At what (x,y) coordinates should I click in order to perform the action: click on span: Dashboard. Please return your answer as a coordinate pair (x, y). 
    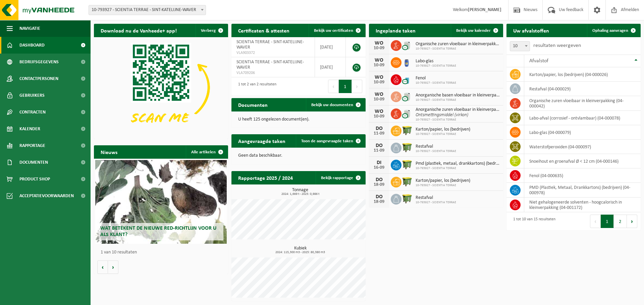
    Looking at the image, I should click on (32, 45).